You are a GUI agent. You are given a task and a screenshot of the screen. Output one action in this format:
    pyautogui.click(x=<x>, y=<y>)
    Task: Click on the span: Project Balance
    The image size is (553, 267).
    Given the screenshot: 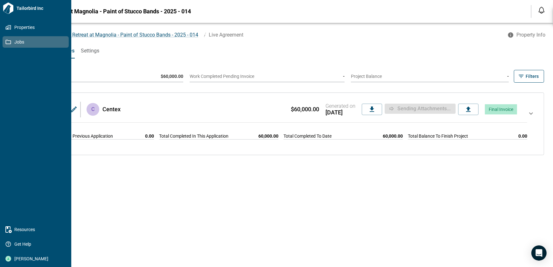 What is the action you would take?
    pyautogui.click(x=366, y=76)
    